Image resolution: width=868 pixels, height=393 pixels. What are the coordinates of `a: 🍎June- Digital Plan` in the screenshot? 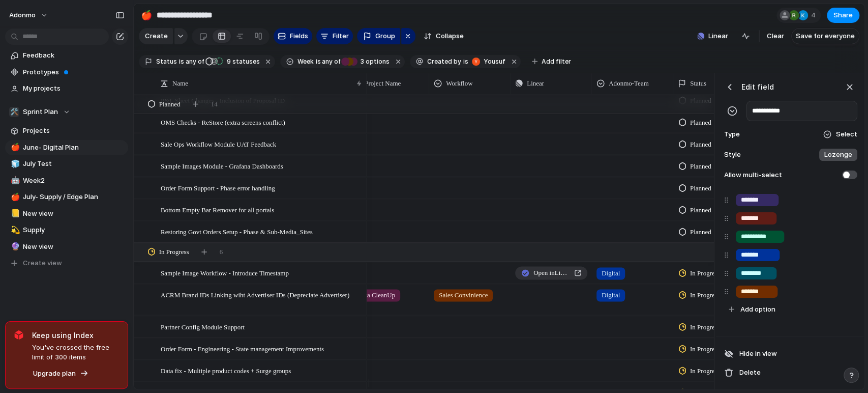 It's located at (67, 147).